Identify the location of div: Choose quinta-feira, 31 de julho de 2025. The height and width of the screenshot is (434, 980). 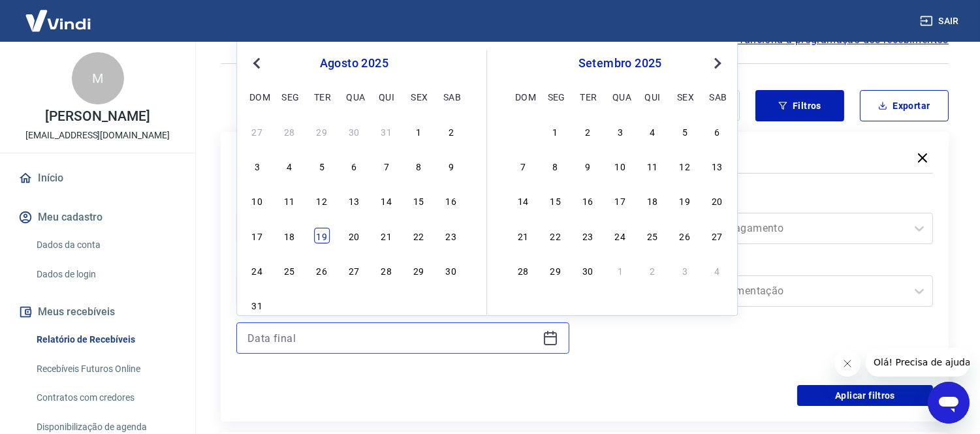
(386, 131).